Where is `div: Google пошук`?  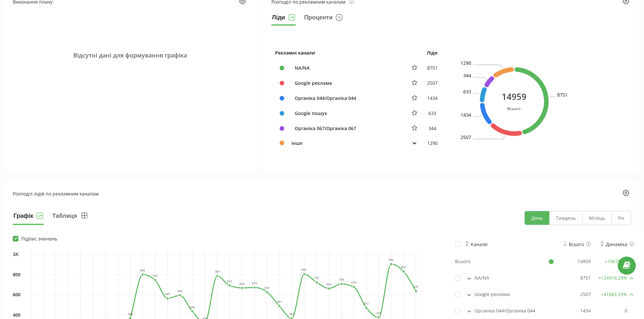 div: Google пошук is located at coordinates (347, 113).